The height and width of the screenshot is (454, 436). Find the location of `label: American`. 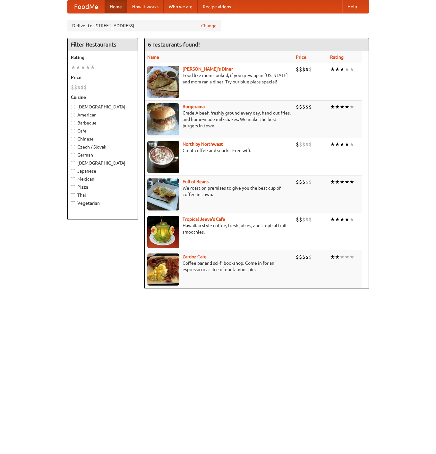

label: American is located at coordinates (103, 115).